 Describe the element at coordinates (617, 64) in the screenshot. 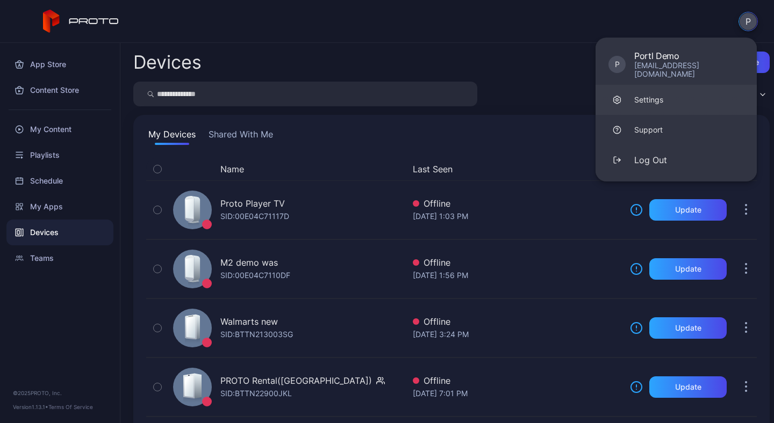

I see `div: P` at that location.